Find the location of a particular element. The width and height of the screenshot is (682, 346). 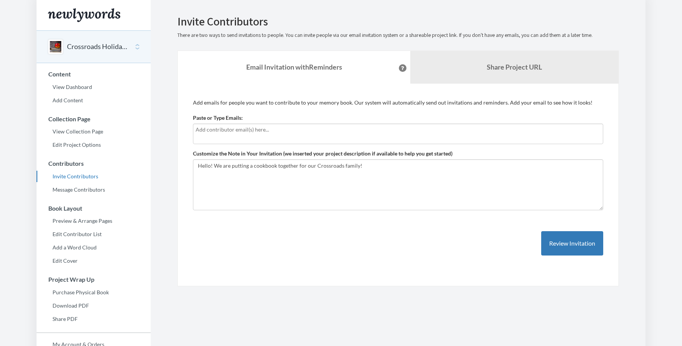

button: Review Invitation is located at coordinates (572, 244).